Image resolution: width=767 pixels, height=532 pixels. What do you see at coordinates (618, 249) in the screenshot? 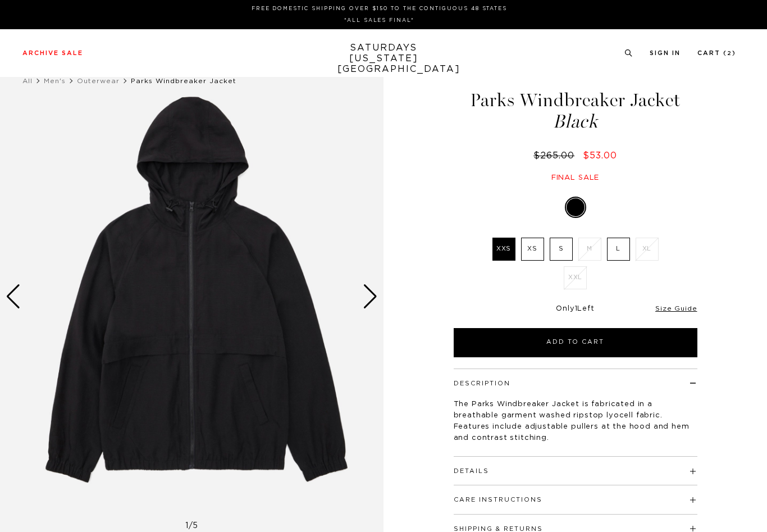
I see `label: L` at bounding box center [618, 249].